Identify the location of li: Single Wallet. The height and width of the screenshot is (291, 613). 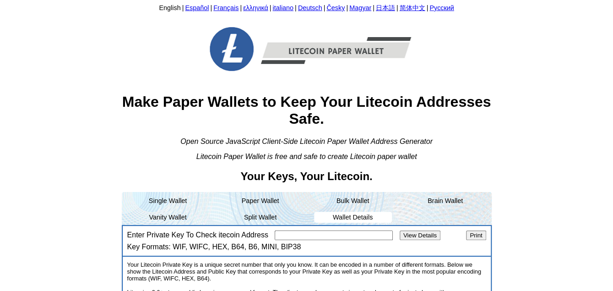
(168, 201).